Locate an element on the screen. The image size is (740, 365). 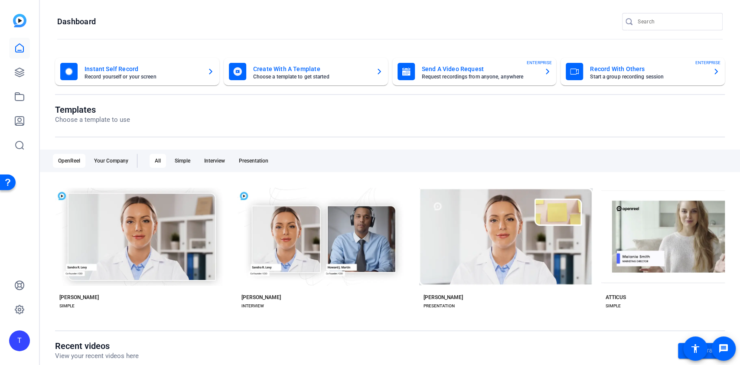
img: blue-gradient.svg is located at coordinates (20, 20).